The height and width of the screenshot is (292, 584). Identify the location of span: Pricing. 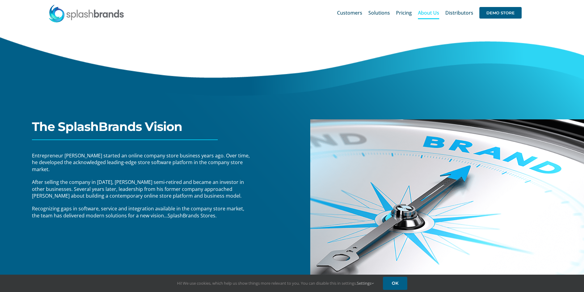
(404, 13).